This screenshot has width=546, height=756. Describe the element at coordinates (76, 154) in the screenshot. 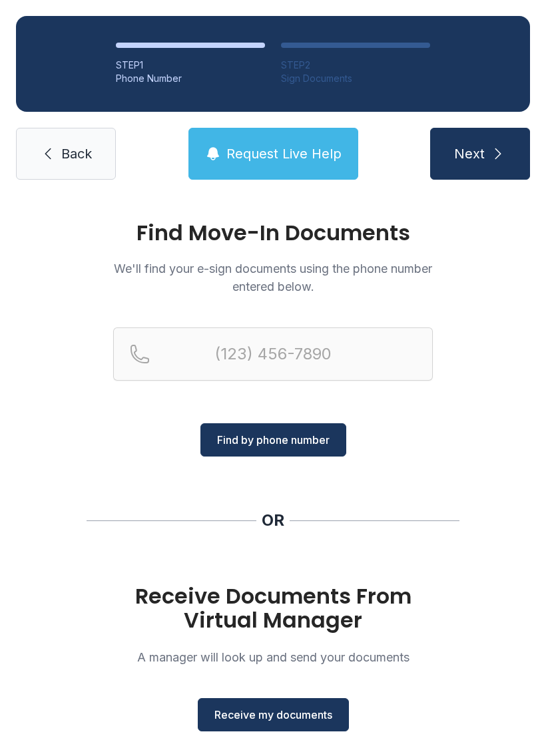

I see `span: Back` at that location.